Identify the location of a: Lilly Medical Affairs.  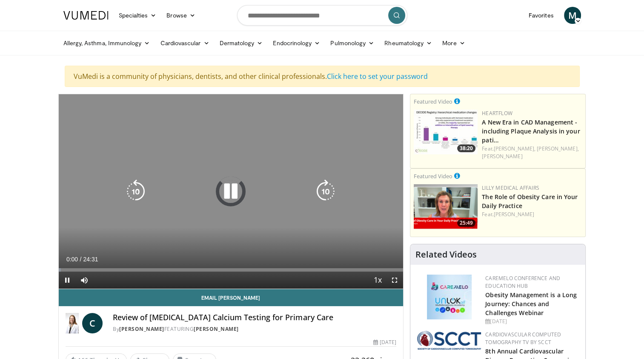
(510, 187).